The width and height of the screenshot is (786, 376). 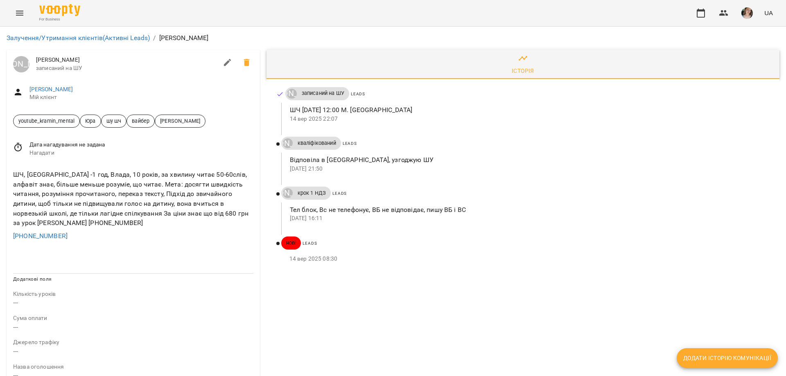 What do you see at coordinates (141, 97) in the screenshot?
I see `span: Мій клієнт` at bounding box center [141, 97].